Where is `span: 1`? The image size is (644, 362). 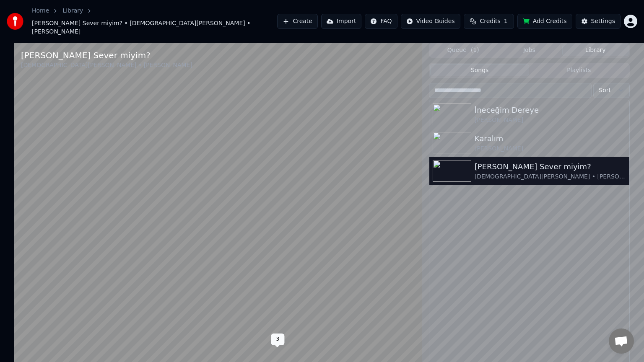
span: 1 is located at coordinates (506, 21).